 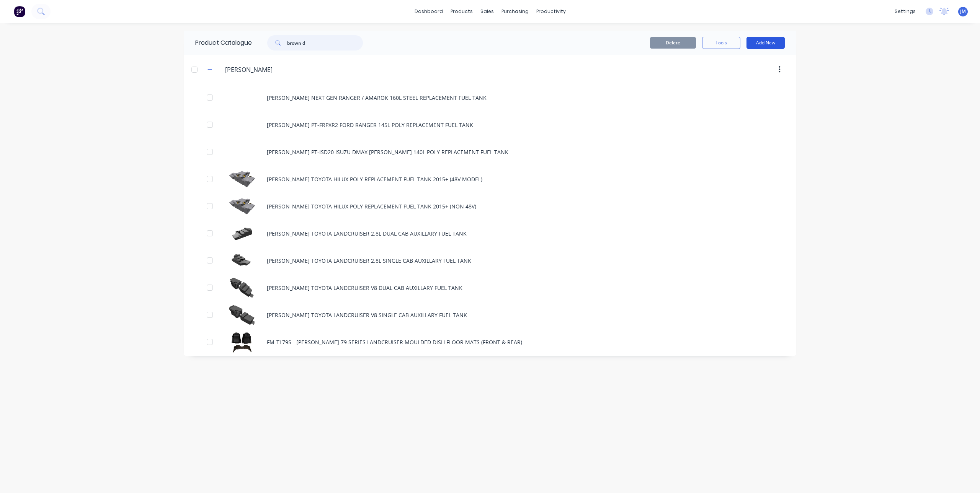 What do you see at coordinates (20, 11) in the screenshot?
I see `img: Factory` at bounding box center [20, 11].